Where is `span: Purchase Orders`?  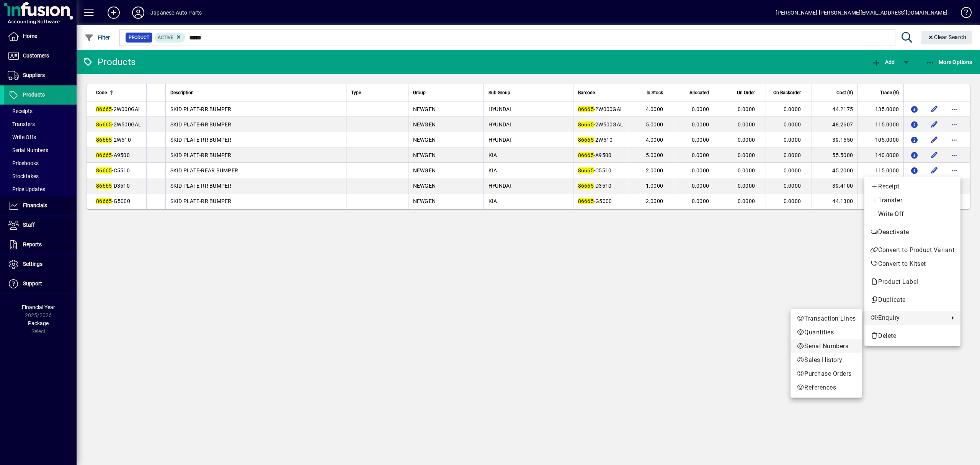
span: Purchase Orders is located at coordinates (826, 374).